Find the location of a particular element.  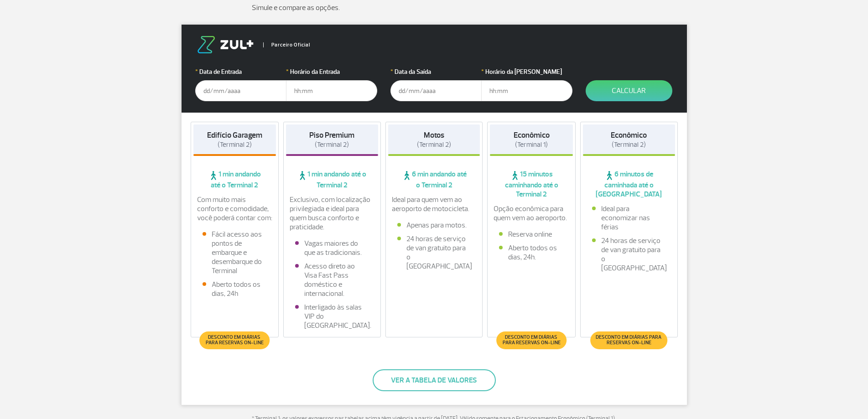

label: Horário da Entrada is located at coordinates (332, 71).